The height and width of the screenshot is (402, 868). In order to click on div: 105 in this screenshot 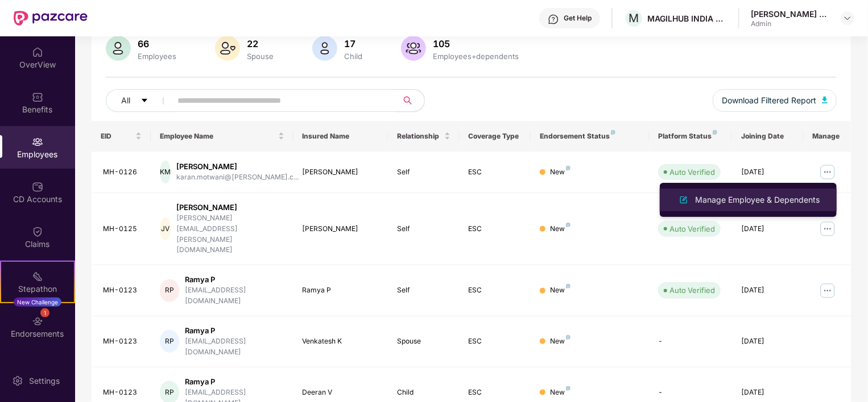, I will do `click(475, 44)`.